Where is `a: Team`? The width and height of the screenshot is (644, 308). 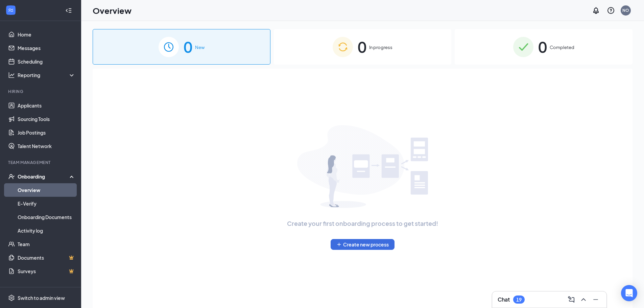 a: Team is located at coordinates (46, 244).